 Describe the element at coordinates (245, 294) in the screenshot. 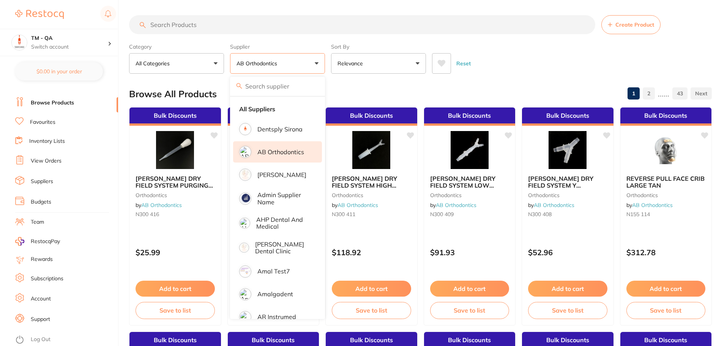

I see `img: Amalgadent` at that location.